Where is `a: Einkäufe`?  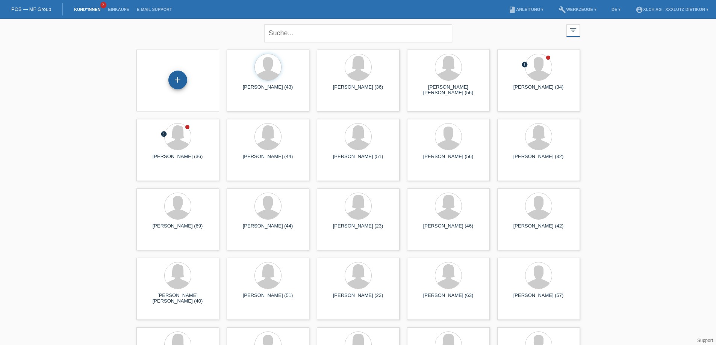
a: Einkäufe is located at coordinates (118, 9).